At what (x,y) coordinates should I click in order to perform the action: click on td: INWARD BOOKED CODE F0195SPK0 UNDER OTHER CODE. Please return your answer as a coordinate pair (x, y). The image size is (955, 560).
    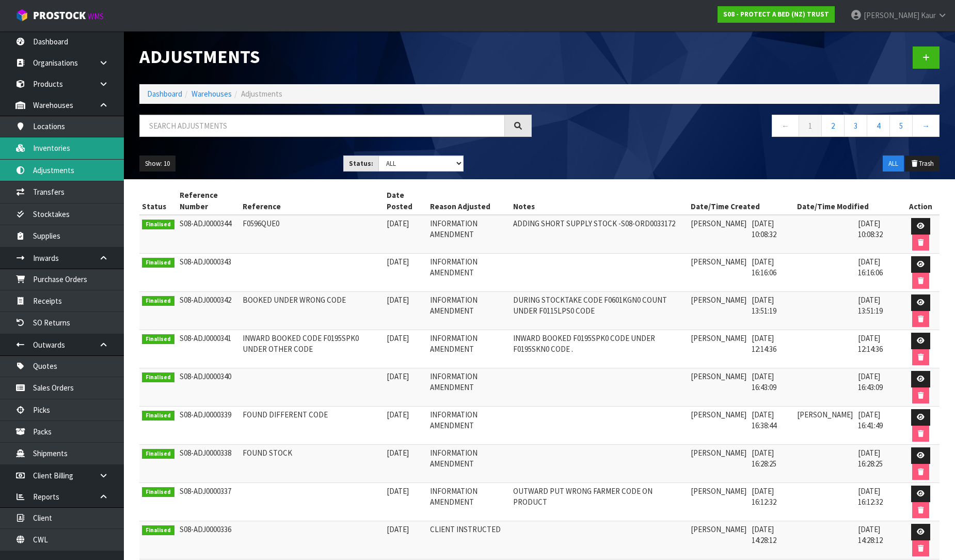
    Looking at the image, I should click on (312, 349).